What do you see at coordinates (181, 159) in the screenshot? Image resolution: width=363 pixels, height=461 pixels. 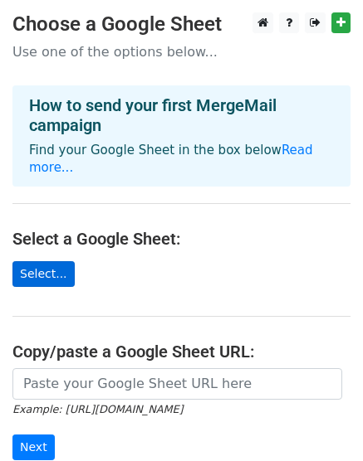 I see `p: Find your Google Sheet in the box below` at bounding box center [181, 159].